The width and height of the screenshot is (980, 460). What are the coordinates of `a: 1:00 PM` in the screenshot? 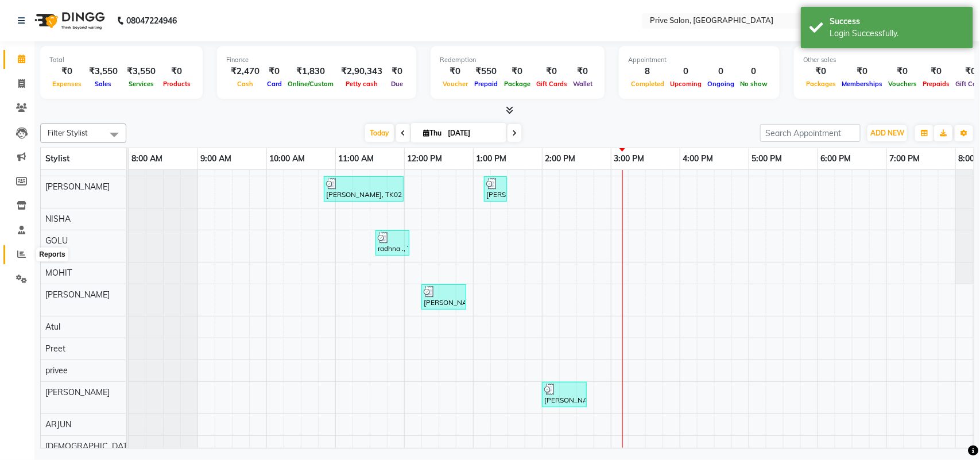 It's located at (491, 159).